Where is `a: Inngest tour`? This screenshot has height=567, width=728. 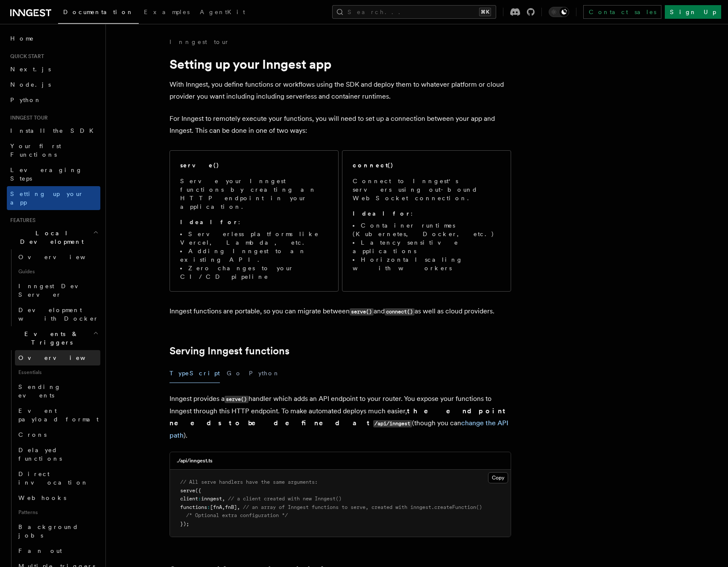 a: Inngest tour is located at coordinates (200, 42).